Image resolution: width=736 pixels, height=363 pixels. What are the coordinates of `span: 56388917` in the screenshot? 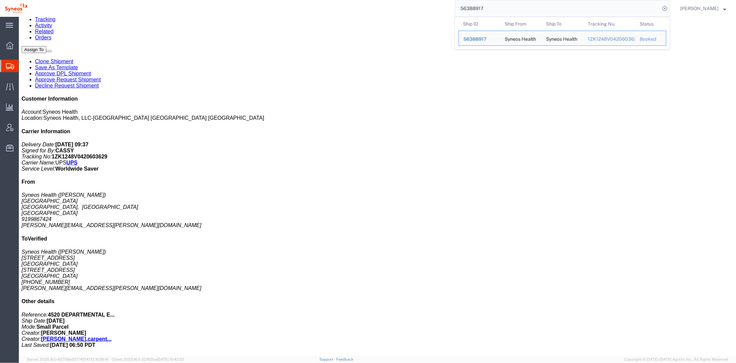 It's located at (475, 39).